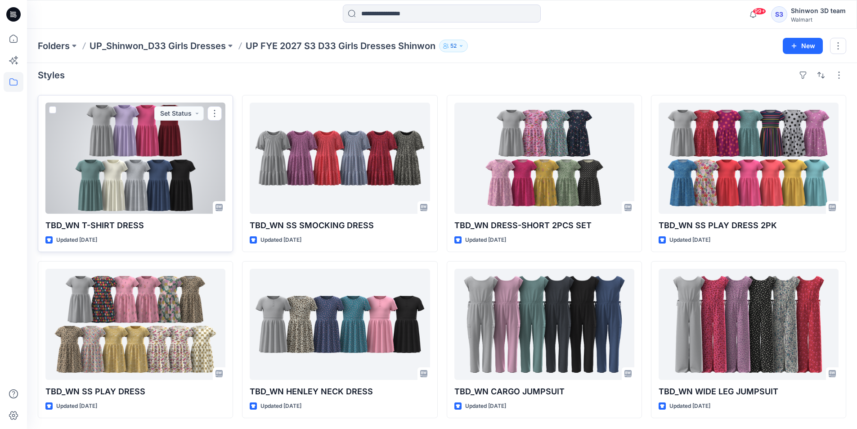  I want to click on p: TBD_WN T-SHIRT DRESS, so click(135, 225).